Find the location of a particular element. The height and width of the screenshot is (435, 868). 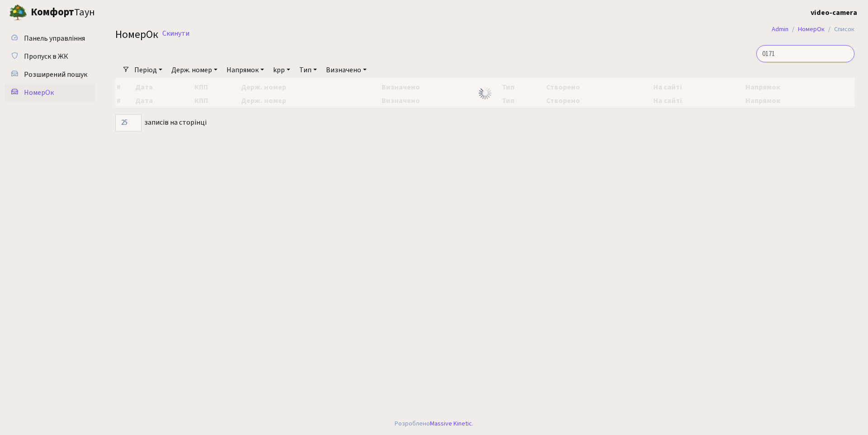

div: Розроблено . is located at coordinates (434, 423).